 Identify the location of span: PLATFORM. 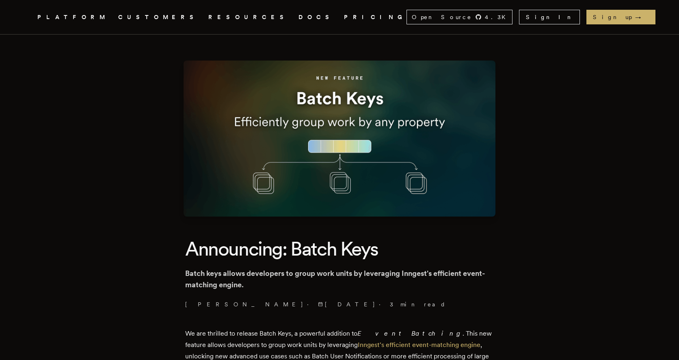
(73, 17).